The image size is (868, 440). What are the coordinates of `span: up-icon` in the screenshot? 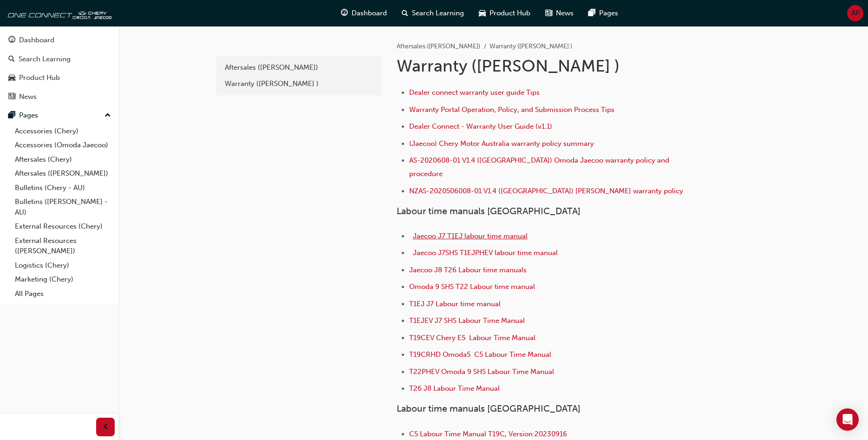 It's located at (108, 116).